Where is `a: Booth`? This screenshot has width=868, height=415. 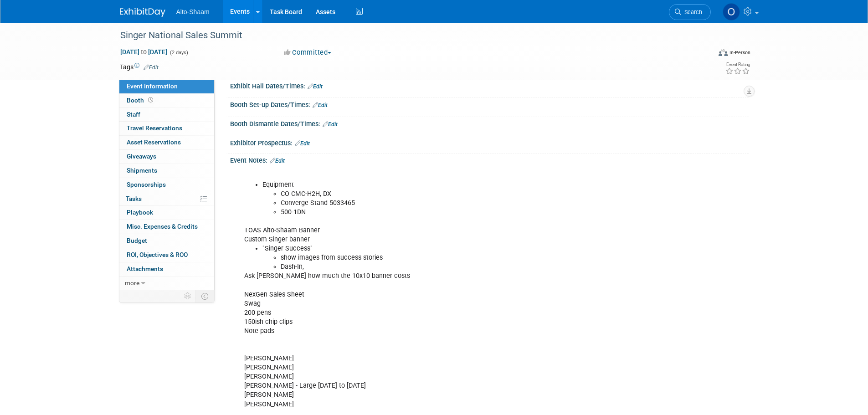
a: Booth is located at coordinates (167, 101).